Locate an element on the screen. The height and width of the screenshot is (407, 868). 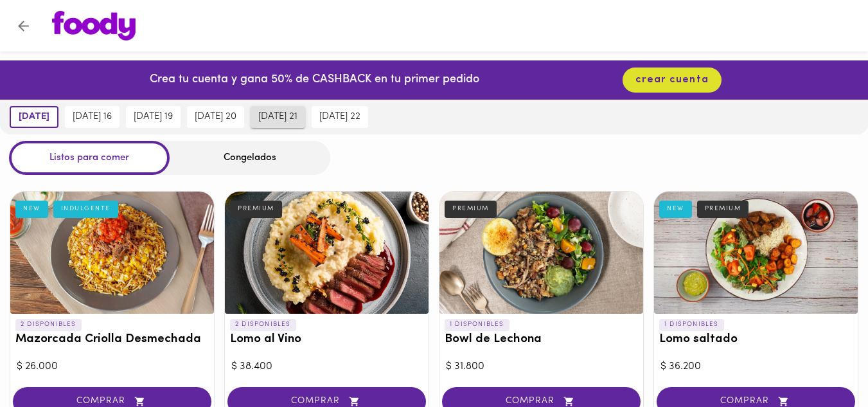
div: $ 36.200 is located at coordinates (756, 366).